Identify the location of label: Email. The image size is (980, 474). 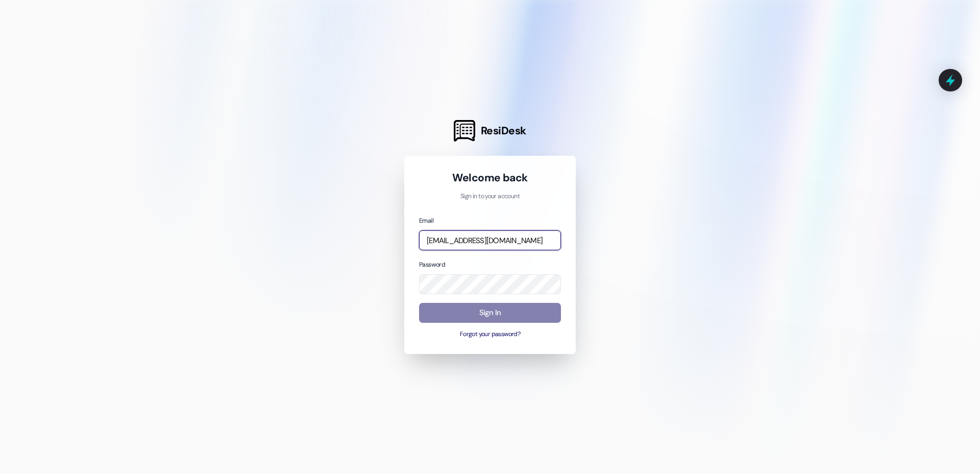
(426, 221).